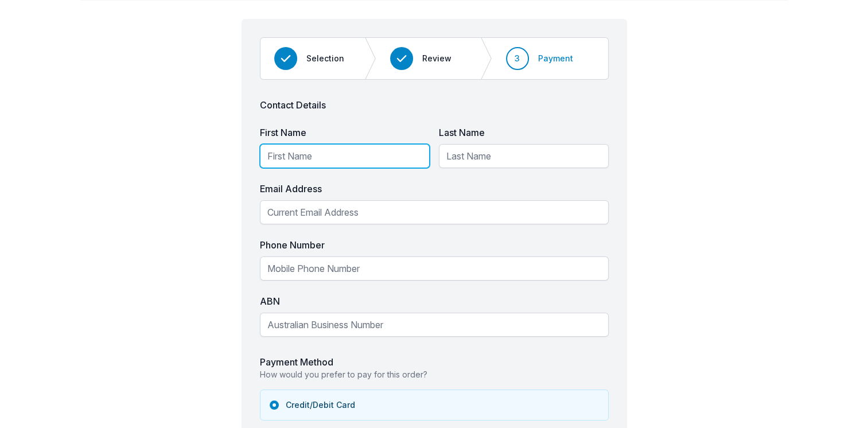 This screenshot has height=428, width=868. Describe the element at coordinates (283, 133) in the screenshot. I see `label: First Name` at that location.